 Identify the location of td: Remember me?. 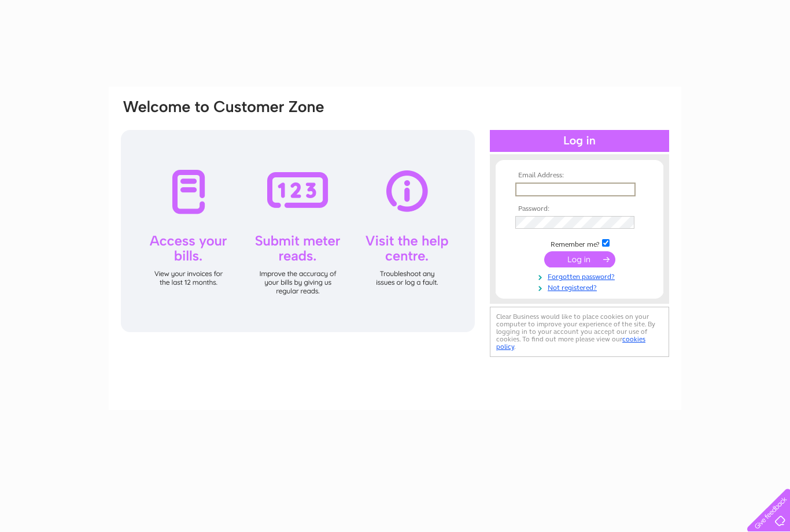
(580, 243).